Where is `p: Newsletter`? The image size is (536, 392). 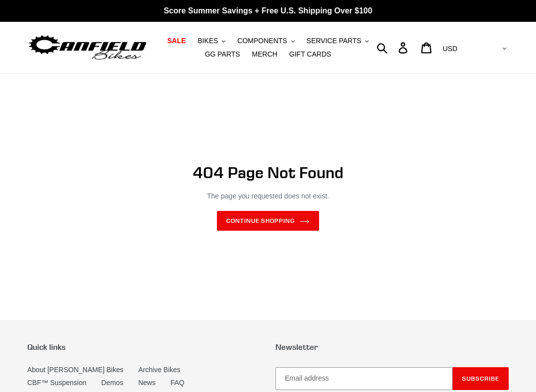
p: Newsletter is located at coordinates (392, 347).